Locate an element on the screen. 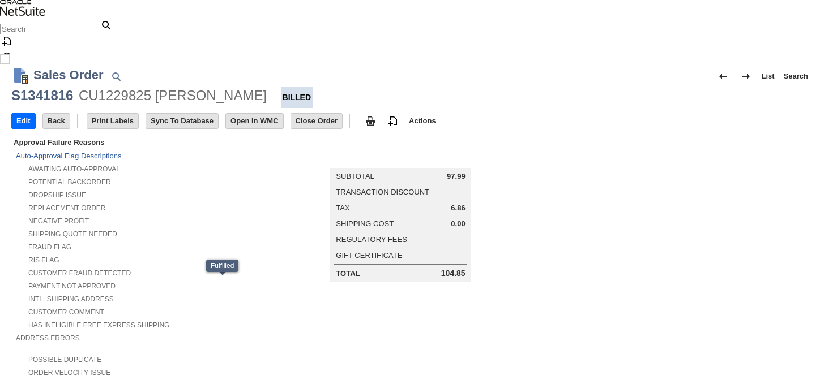 The width and height of the screenshot is (824, 380). span: 97.99 is located at coordinates (456, 177).